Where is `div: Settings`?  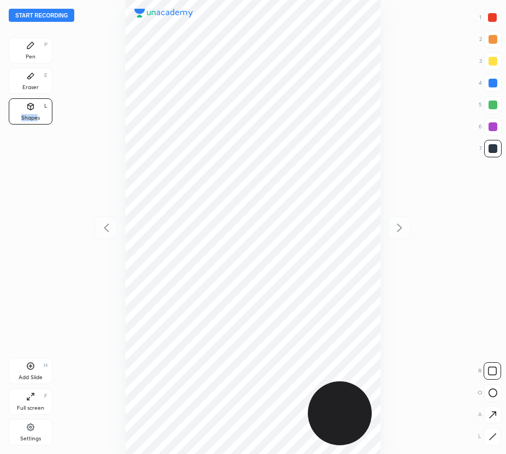 div: Settings is located at coordinates (31, 439).